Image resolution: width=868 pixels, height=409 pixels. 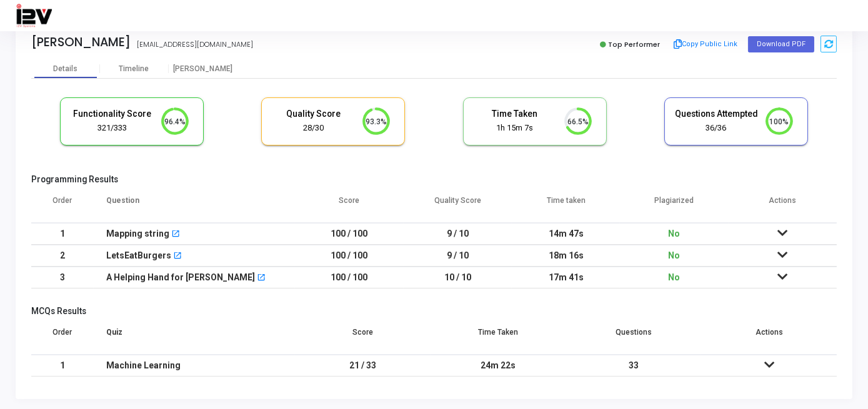 I want to click on td: 14m 47s, so click(x=565, y=233).